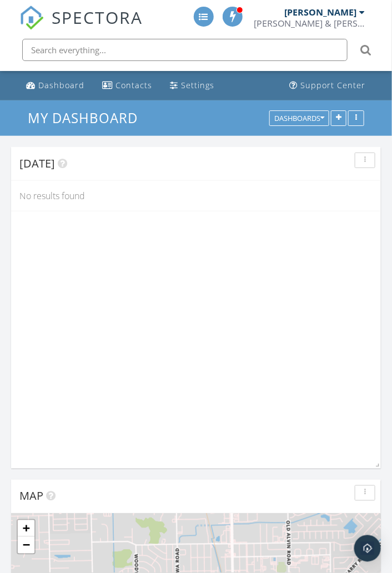  What do you see at coordinates (327, 86) in the screenshot?
I see `a: Support Center` at bounding box center [327, 86].